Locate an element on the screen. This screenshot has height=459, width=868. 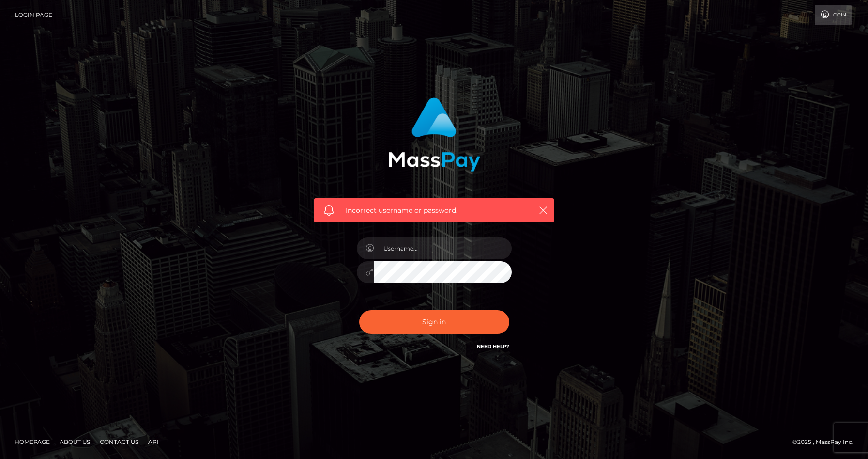
a: Homepage is located at coordinates (32, 441).